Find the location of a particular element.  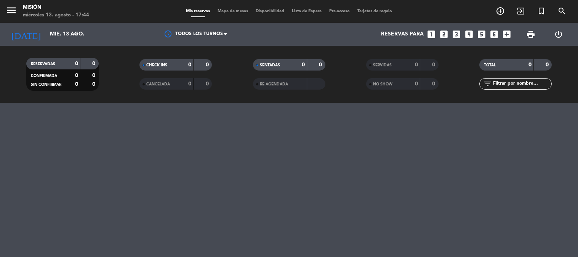

div: LOG OUT is located at coordinates (558, 34).